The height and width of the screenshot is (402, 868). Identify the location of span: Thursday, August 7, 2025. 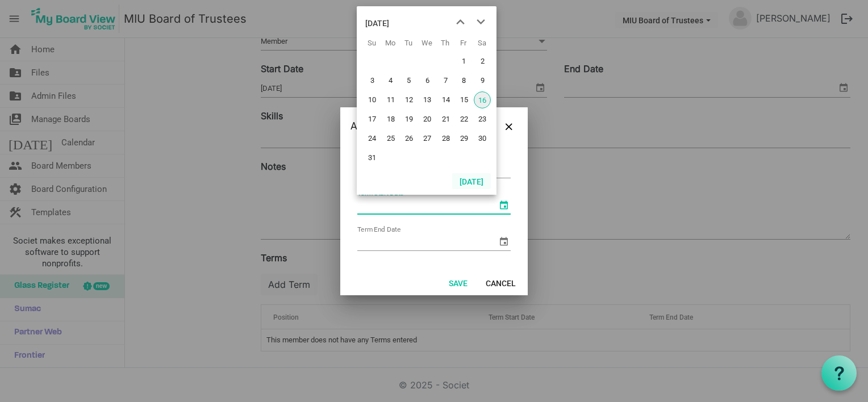
(446, 81).